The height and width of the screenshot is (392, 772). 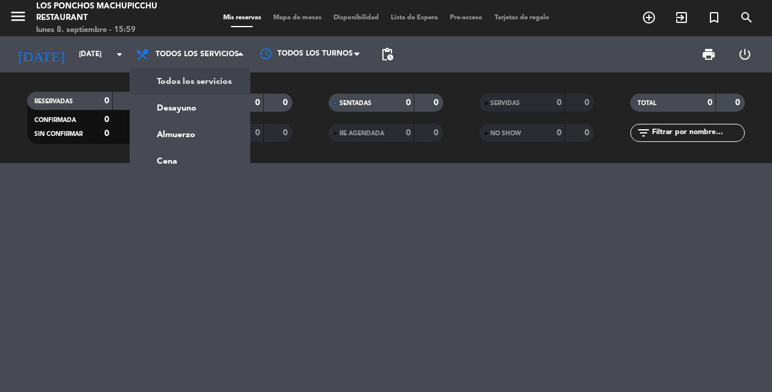 What do you see at coordinates (55, 120) in the screenshot?
I see `span: CONFIRMADA` at bounding box center [55, 120].